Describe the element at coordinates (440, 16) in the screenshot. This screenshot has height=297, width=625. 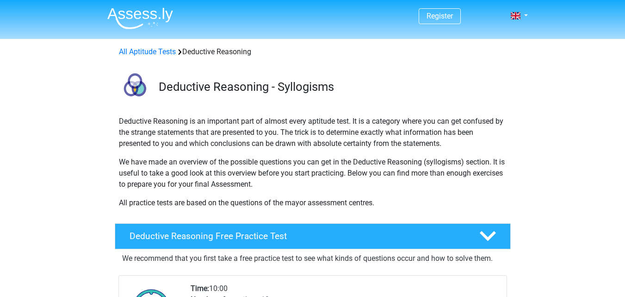
I see `a: Register` at that location.